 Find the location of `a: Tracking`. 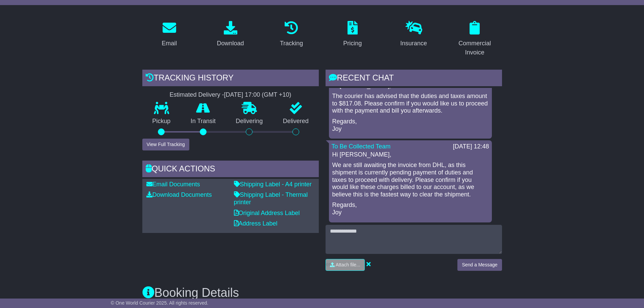

a: Tracking is located at coordinates (291, 34).